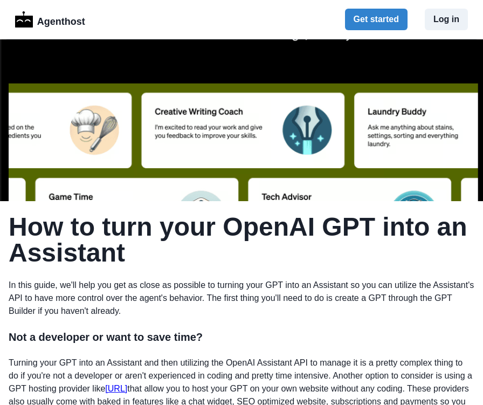 The height and width of the screenshot is (405, 483). I want to click on h1: How to turn your OpenAI GPT into an Assistant, so click(241, 240).